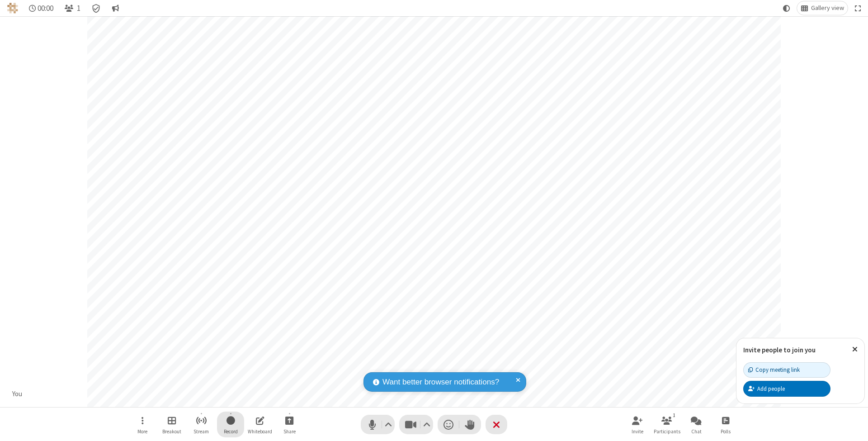  Describe the element at coordinates (260, 431) in the screenshot. I see `span: Whiteboard` at that location.